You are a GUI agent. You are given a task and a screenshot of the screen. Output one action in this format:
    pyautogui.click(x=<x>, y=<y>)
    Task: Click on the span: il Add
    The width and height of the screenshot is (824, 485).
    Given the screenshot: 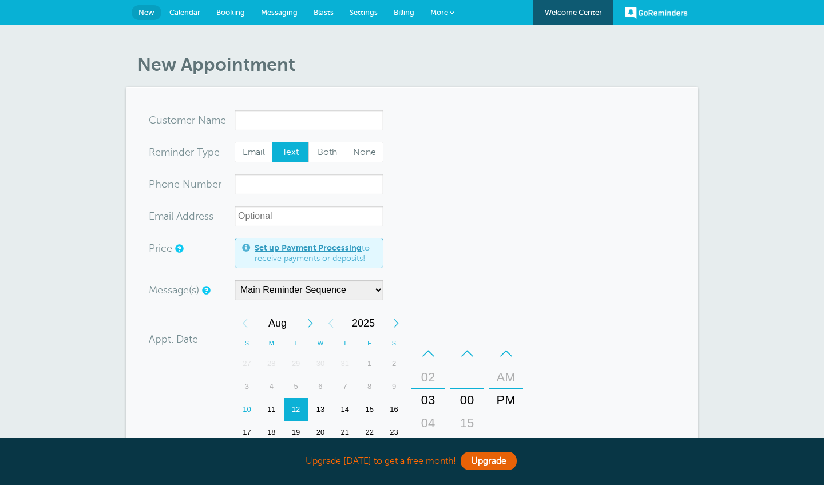 What is the action you would take?
    pyautogui.click(x=182, y=216)
    